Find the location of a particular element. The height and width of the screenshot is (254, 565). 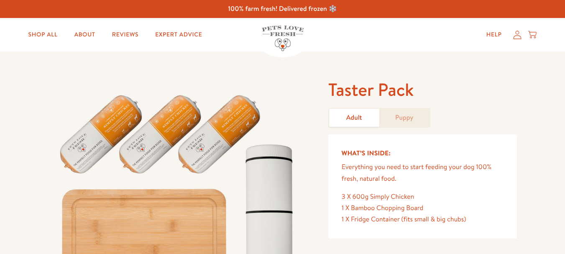

span: 1 X Bamboo Chopping Board is located at coordinates (383, 208).